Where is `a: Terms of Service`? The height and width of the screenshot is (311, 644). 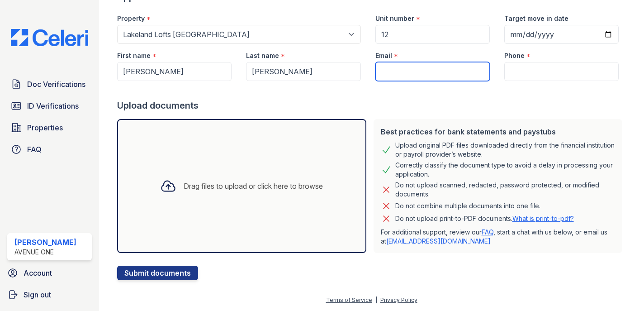 a: Terms of Service is located at coordinates (349, 300).